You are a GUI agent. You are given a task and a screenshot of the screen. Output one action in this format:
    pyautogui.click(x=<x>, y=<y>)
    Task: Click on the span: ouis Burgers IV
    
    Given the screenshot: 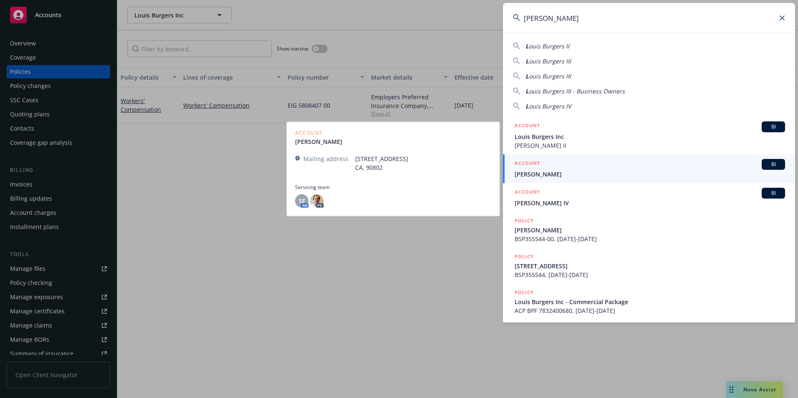 What is the action you would take?
    pyautogui.click(x=549, y=106)
    